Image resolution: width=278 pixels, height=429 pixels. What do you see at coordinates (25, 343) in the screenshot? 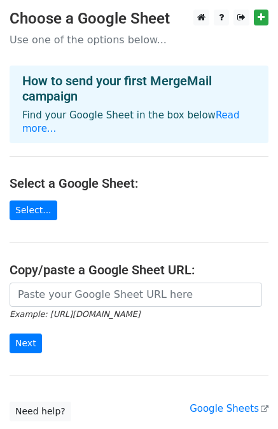
I see `input: Next` at bounding box center [25, 343].